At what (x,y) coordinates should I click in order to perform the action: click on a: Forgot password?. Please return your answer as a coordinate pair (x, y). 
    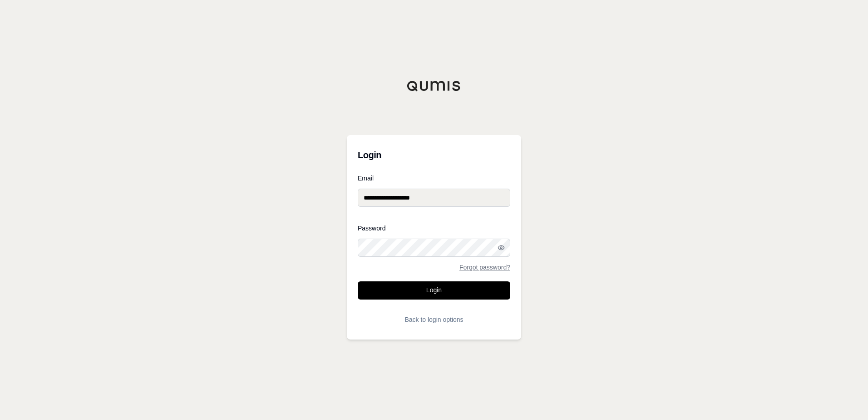
    Looking at the image, I should click on (485, 267).